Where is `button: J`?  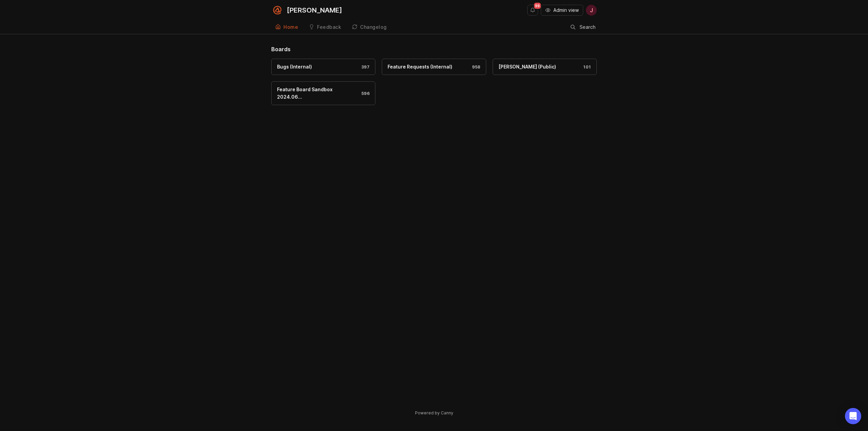
button: J is located at coordinates (592, 10).